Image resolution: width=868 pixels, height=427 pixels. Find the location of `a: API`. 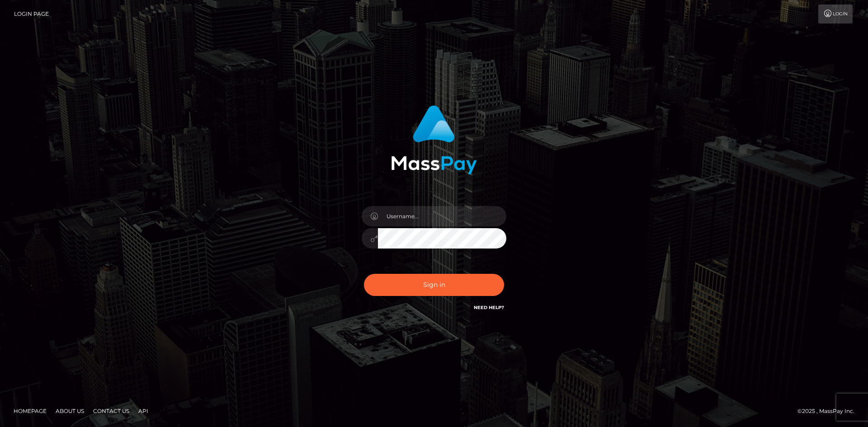

a: API is located at coordinates (144, 411).